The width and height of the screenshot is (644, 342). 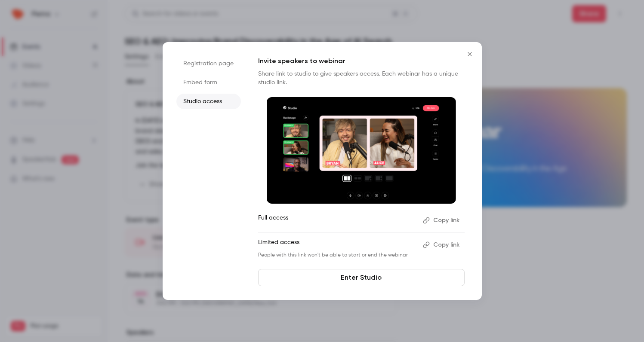 What do you see at coordinates (337, 255) in the screenshot?
I see `p: People with this link won't be able to start or end the webinar` at bounding box center [337, 255].